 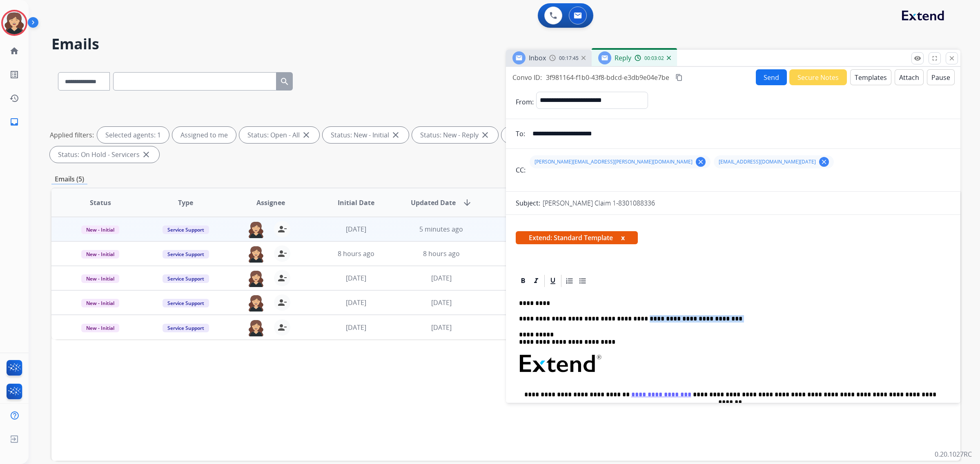 I want to click on mat-icon: history, so click(x=14, y=98).